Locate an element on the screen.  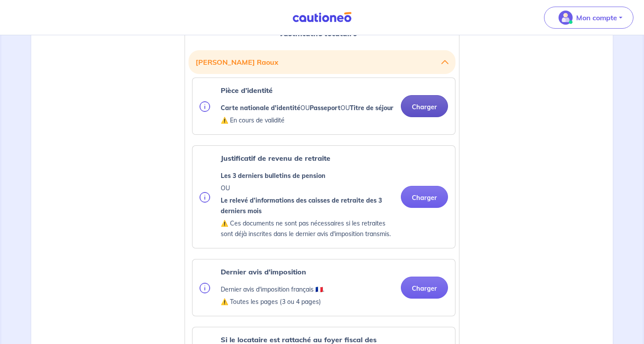
img: illu_account_valid_menu.svg is located at coordinates (565, 18).